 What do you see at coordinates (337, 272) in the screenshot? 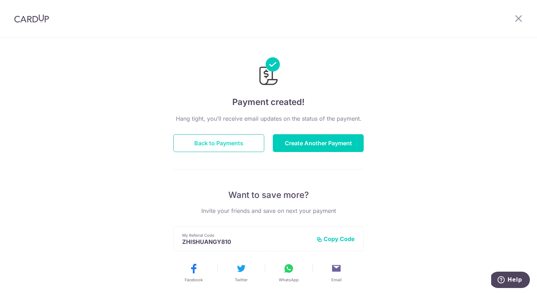
I see `button: Email` at bounding box center [337, 272].